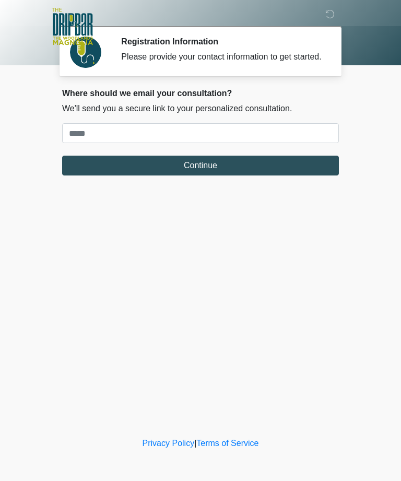 The width and height of the screenshot is (401, 481). I want to click on a: Privacy Policy, so click(169, 443).